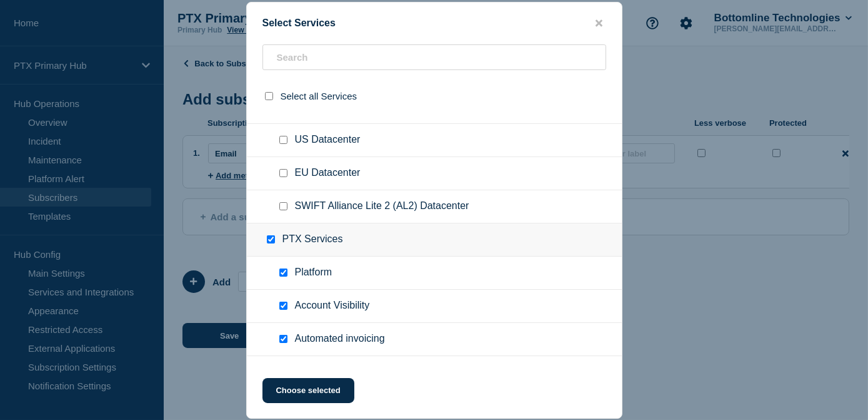  I want to click on span: Select all Services, so click(319, 96).